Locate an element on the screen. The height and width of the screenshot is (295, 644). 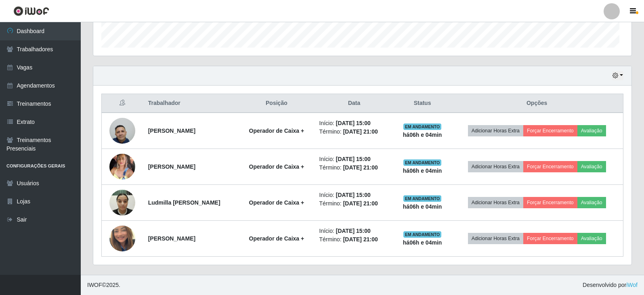
img: 1755575109305.jpeg is located at coordinates (122, 238).